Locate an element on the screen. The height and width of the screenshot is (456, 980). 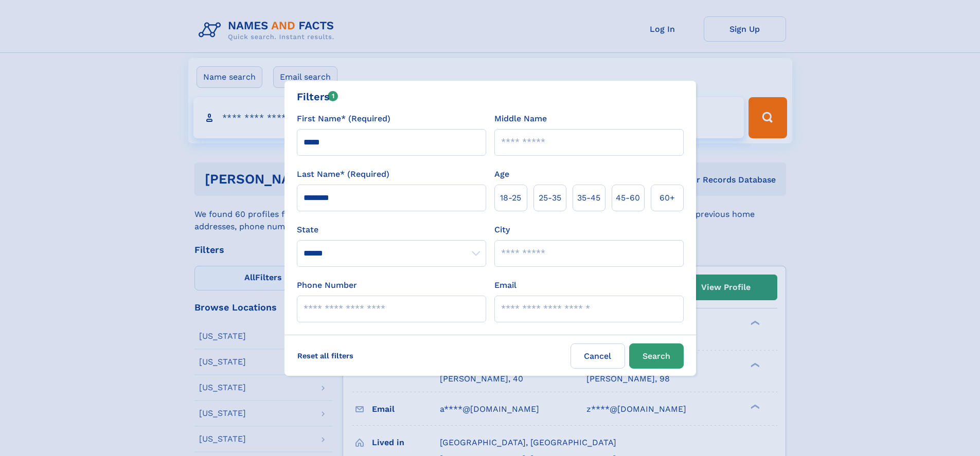
label: Phone Number is located at coordinates (327, 285).